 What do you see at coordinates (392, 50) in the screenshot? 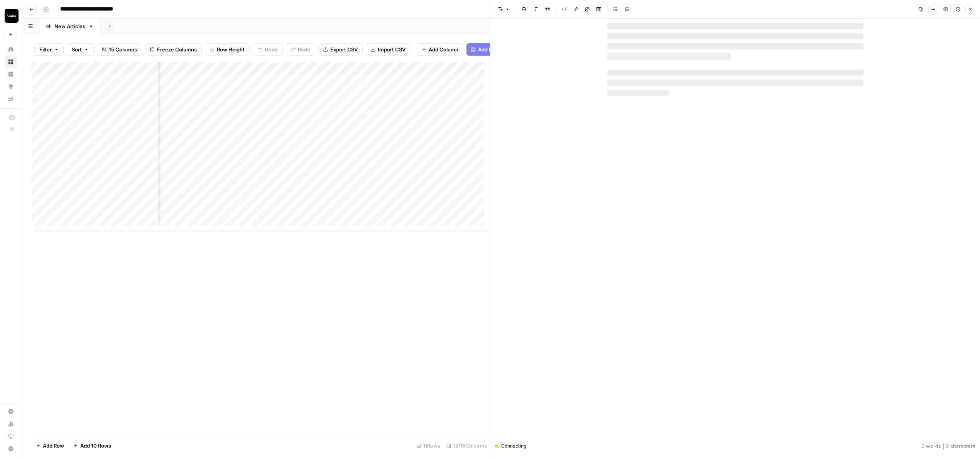
I see `span: Import CSV` at bounding box center [392, 50].